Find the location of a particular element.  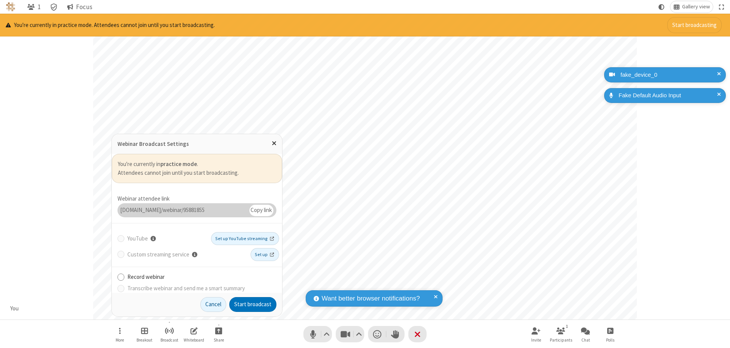

button: Start sharing is located at coordinates (219, 334).